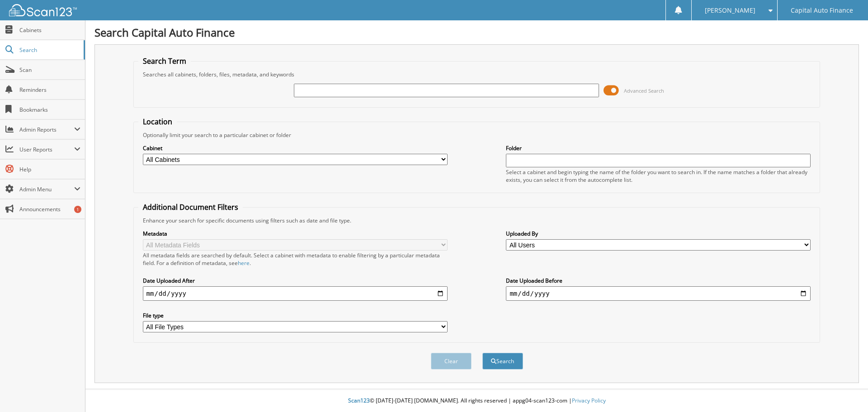 This screenshot has height=412, width=868. Describe the element at coordinates (295, 233) in the screenshot. I see `label: Metadata` at that location.